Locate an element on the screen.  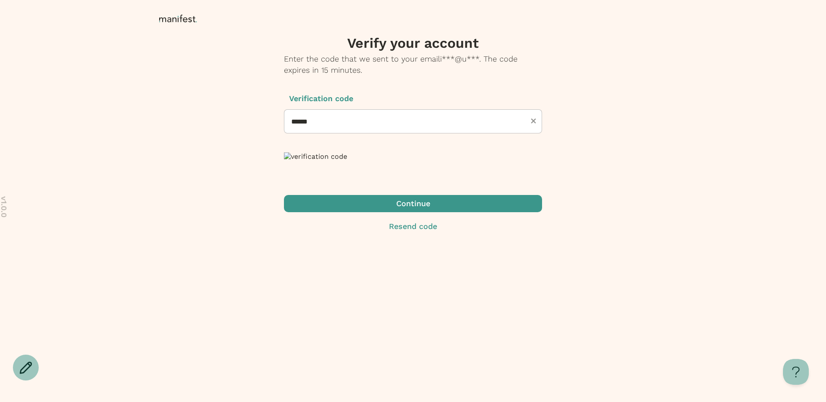
h3: Verify your account is located at coordinates (413, 43).